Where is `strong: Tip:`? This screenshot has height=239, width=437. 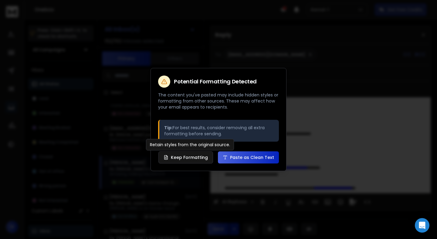
strong: Tip: is located at coordinates (168, 128).